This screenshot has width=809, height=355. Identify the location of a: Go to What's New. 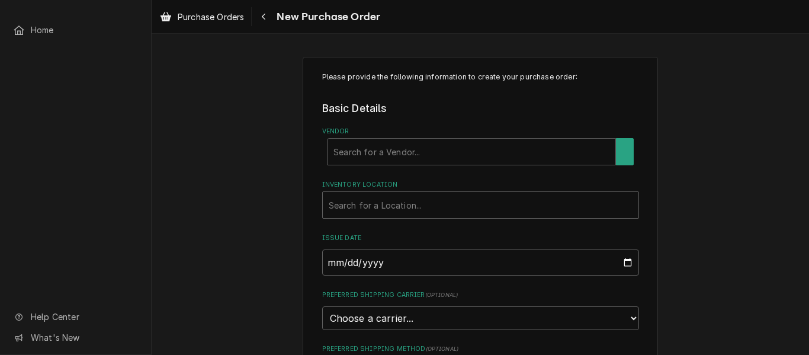
(75, 337).